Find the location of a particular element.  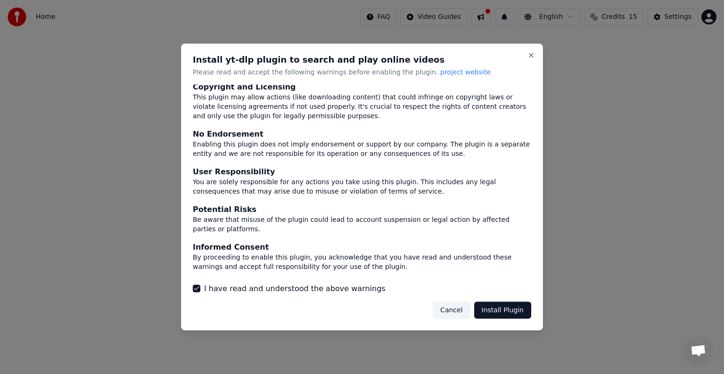

div: You are solely responsible for any actions you take using this plugin. This includes any legal co... is located at coordinates (362, 187).